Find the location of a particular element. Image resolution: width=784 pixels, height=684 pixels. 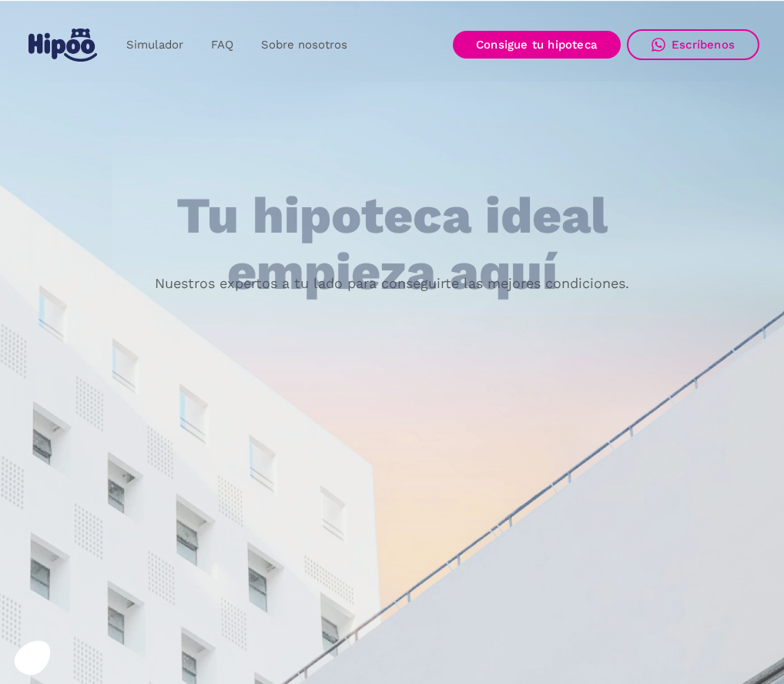

div: Escríbenos is located at coordinates (703, 45).